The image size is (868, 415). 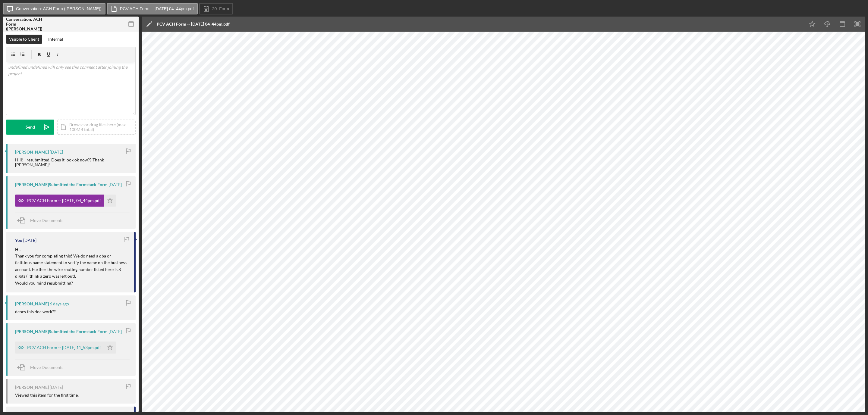 I want to click on div: Send, so click(x=30, y=127).